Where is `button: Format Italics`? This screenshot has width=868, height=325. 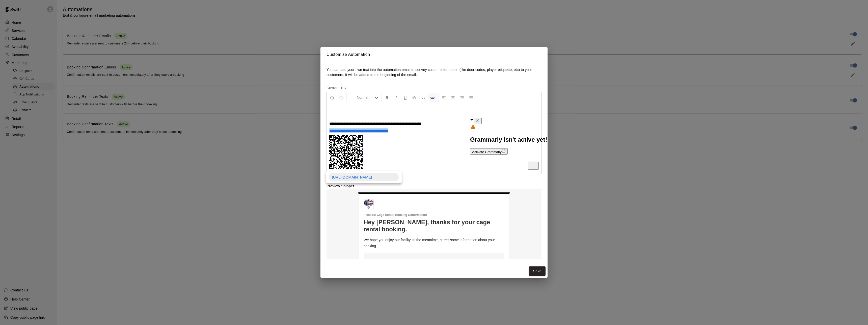
button: Format Italics is located at coordinates (396, 98).